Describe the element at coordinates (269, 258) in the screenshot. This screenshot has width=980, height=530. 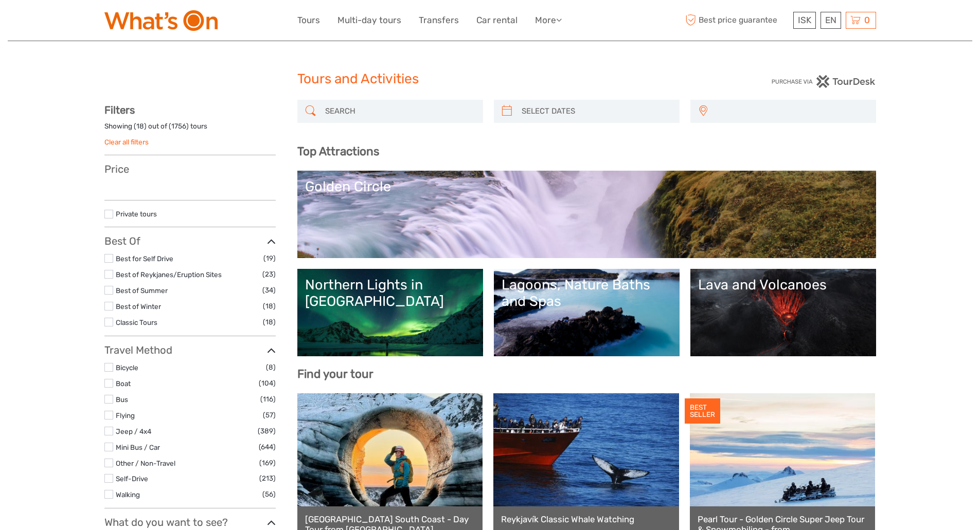
I see `span: (19)` at that location.